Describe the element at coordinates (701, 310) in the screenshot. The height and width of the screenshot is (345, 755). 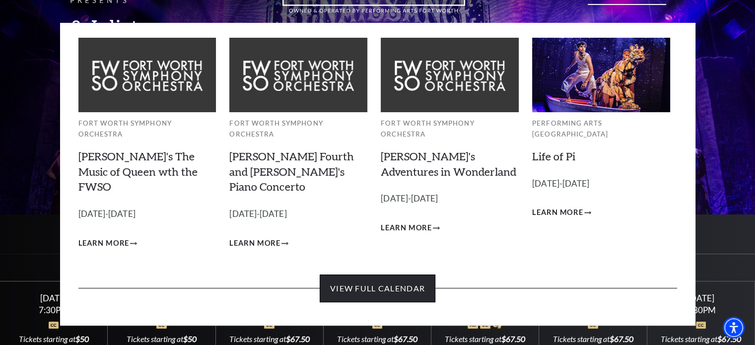
I see `div: 1:30PM` at that location.